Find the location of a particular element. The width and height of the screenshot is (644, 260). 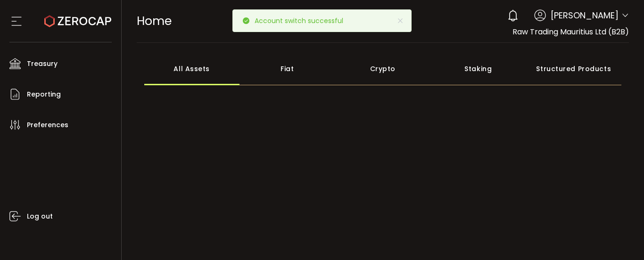

span: Preferences is located at coordinates (48, 125).